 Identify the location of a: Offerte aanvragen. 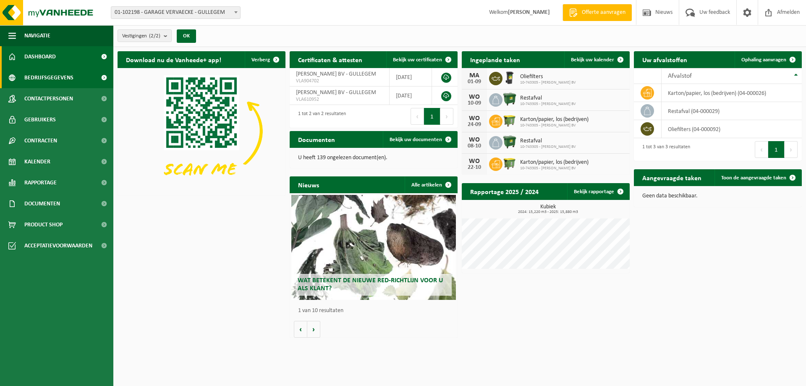
(597, 13).